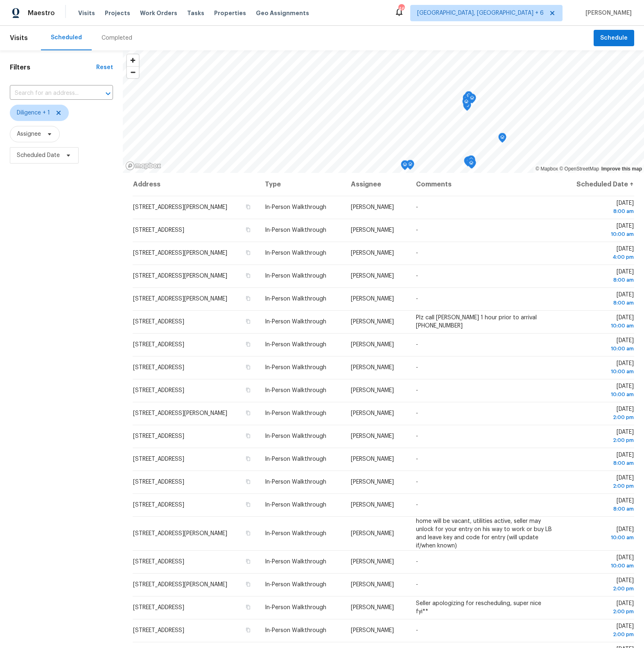  I want to click on th: Comments, so click(485, 184).